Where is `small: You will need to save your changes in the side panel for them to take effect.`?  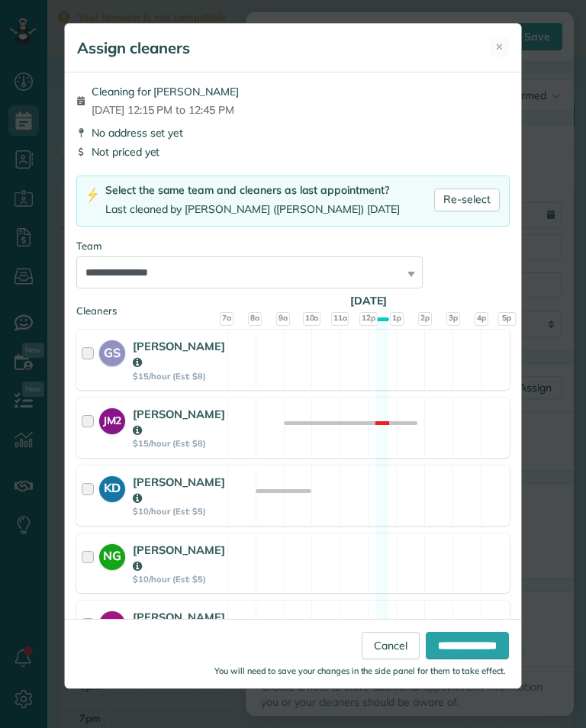 small: You will need to save your changes in the side panel for them to take effect. is located at coordinates (360, 671).